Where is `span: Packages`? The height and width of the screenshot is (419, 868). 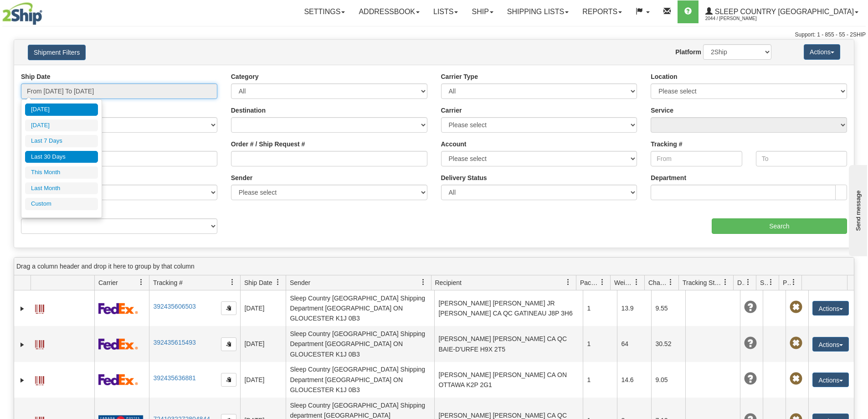
span: Packages is located at coordinates (590, 283).